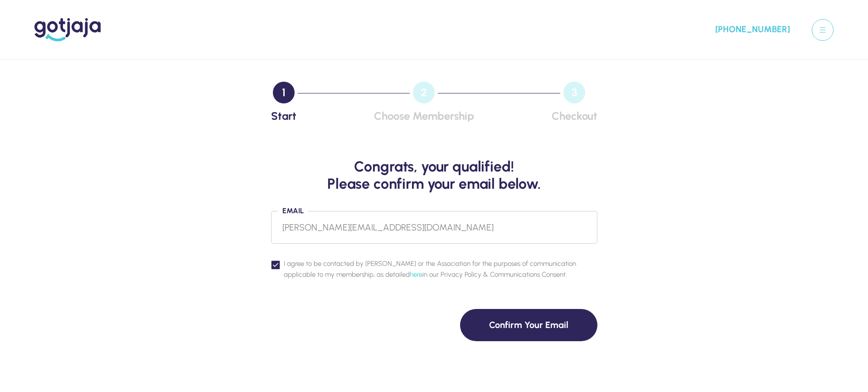  I want to click on h3: Congrats, your qualified! Please confirm your email below., so click(434, 175).